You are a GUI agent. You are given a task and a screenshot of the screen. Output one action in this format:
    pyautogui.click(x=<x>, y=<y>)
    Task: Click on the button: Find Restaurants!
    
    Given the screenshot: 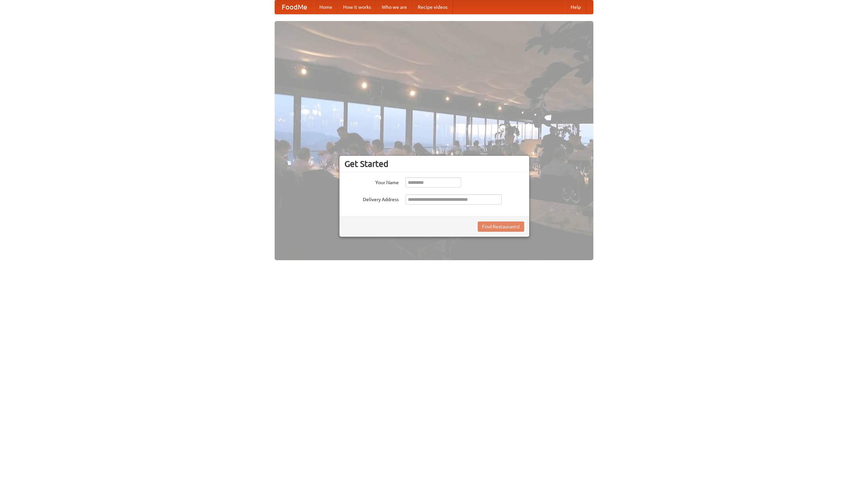 What is the action you would take?
    pyautogui.click(x=501, y=227)
    